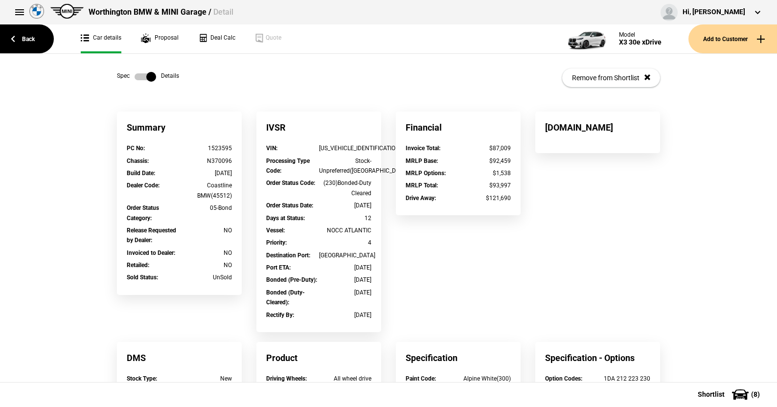 The height and width of the screenshot is (407, 777). Describe the element at coordinates (732, 39) in the screenshot. I see `button: Add to Customer` at that location.